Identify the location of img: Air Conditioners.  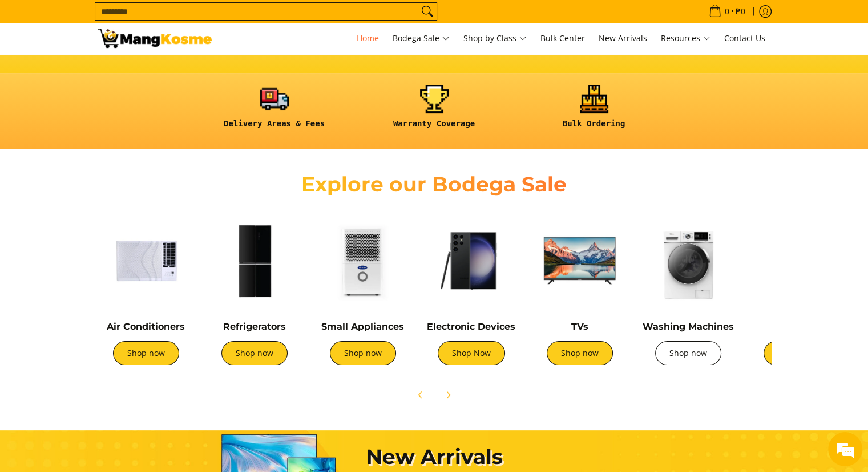
(147, 260).